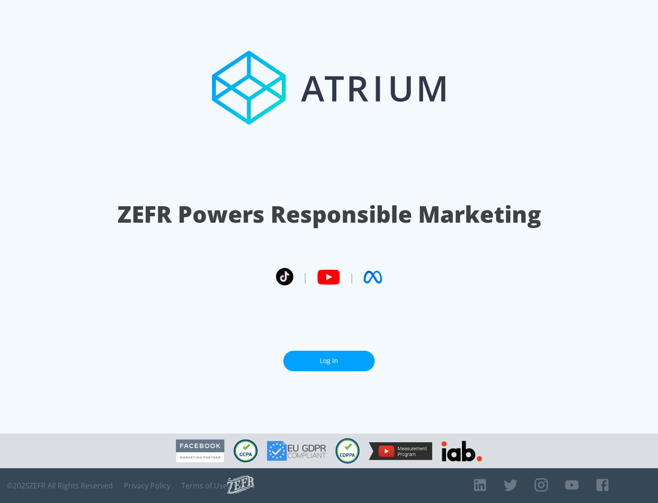 Image resolution: width=658 pixels, height=503 pixels. Describe the element at coordinates (462, 451) in the screenshot. I see `img: IAB` at that location.